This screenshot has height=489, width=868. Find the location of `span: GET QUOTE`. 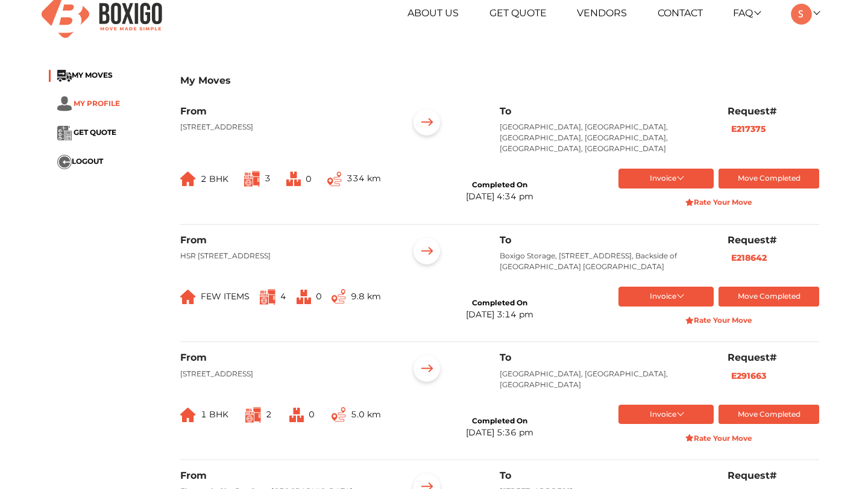

span: GET QUOTE is located at coordinates (95, 132).